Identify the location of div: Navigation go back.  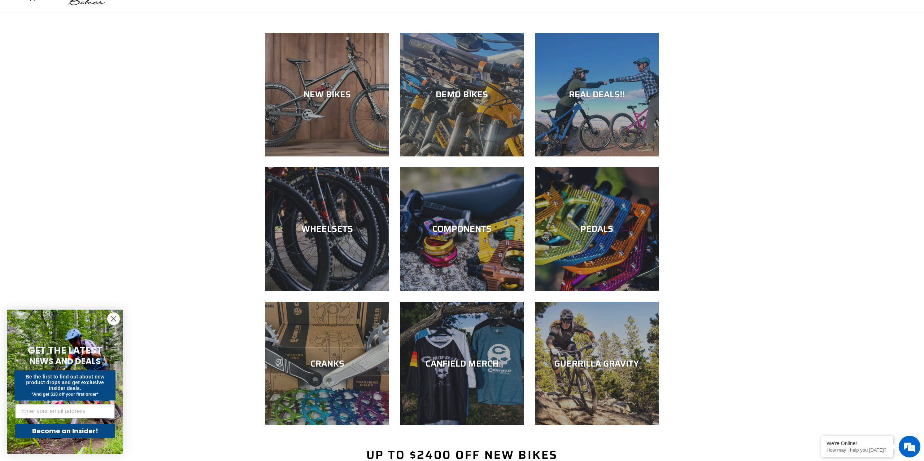
(13, 45).